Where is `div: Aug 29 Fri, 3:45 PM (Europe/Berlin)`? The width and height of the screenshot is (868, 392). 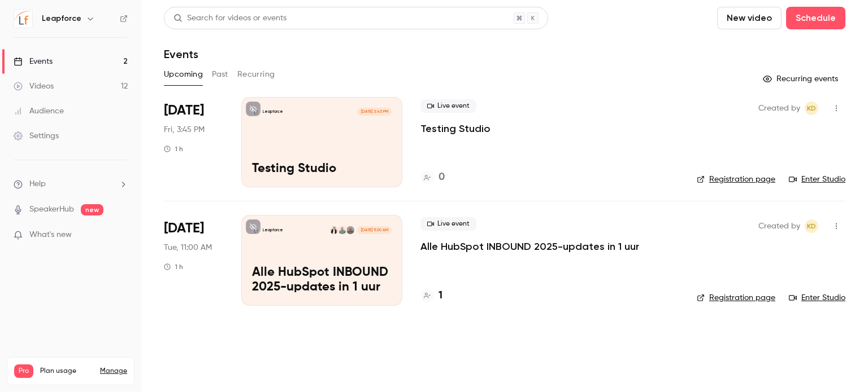
div: Aug 29 Fri, 3:45 PM (Europe/Berlin) is located at coordinates (193, 142).